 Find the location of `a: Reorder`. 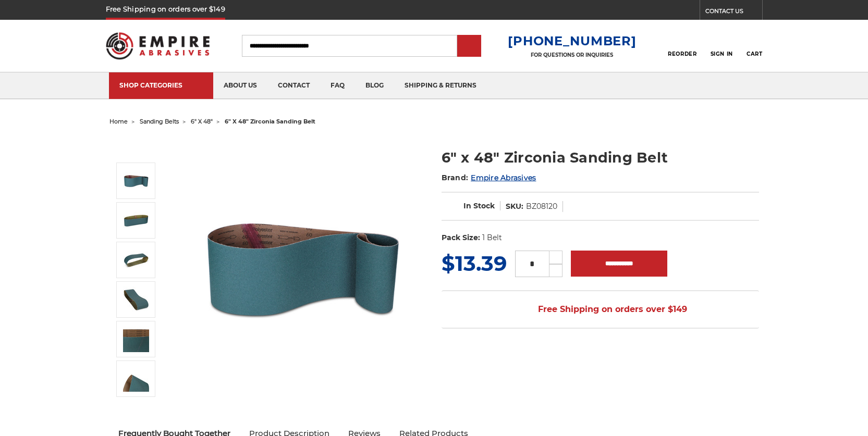

a: Reorder is located at coordinates (682, 45).